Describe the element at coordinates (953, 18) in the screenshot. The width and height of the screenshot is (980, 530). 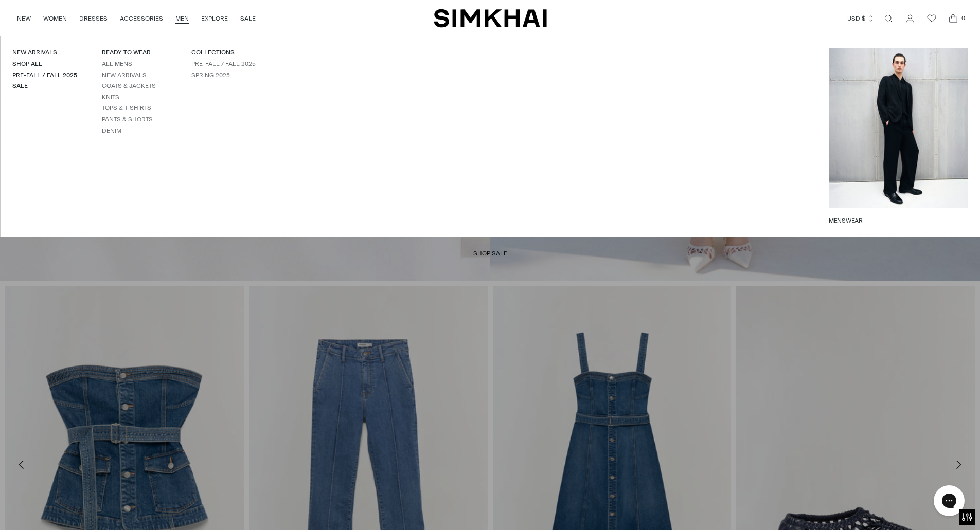
I see `a: Open cart modal` at that location.